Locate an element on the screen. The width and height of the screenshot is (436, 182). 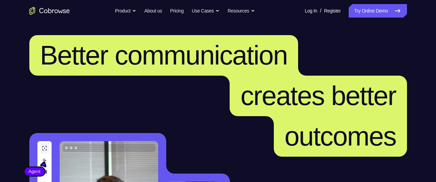
span: Agent is located at coordinates (34, 171).